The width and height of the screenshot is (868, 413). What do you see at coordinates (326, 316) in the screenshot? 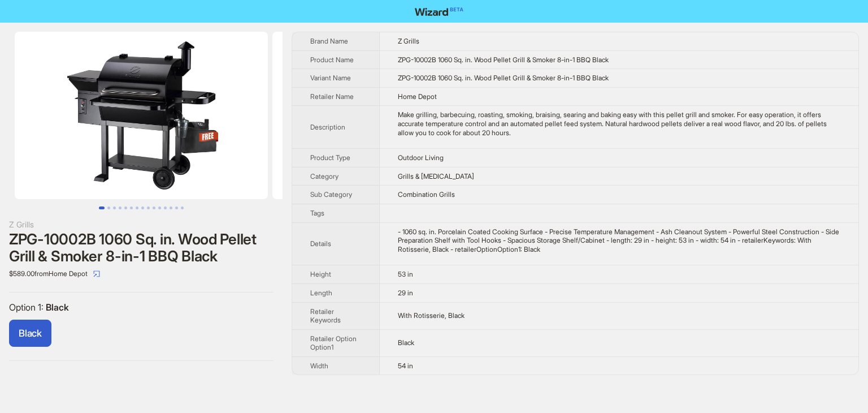
I see `span: Retailer Keywords` at bounding box center [326, 316].